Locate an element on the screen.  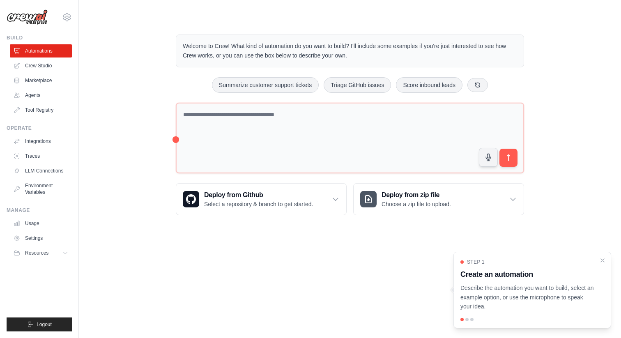
span: Resources is located at coordinates (37, 253).